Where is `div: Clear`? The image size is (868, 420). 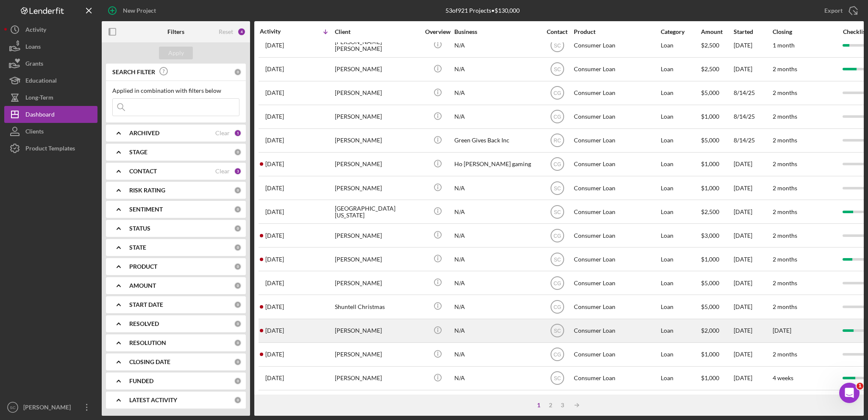
div: Clear is located at coordinates (223, 171).